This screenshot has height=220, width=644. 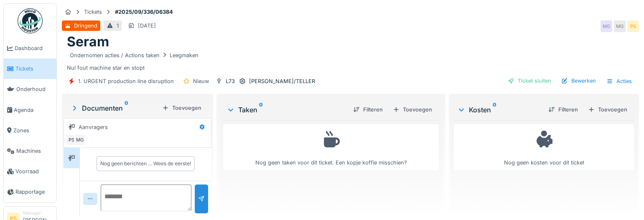 I want to click on span: Zones, so click(x=33, y=131).